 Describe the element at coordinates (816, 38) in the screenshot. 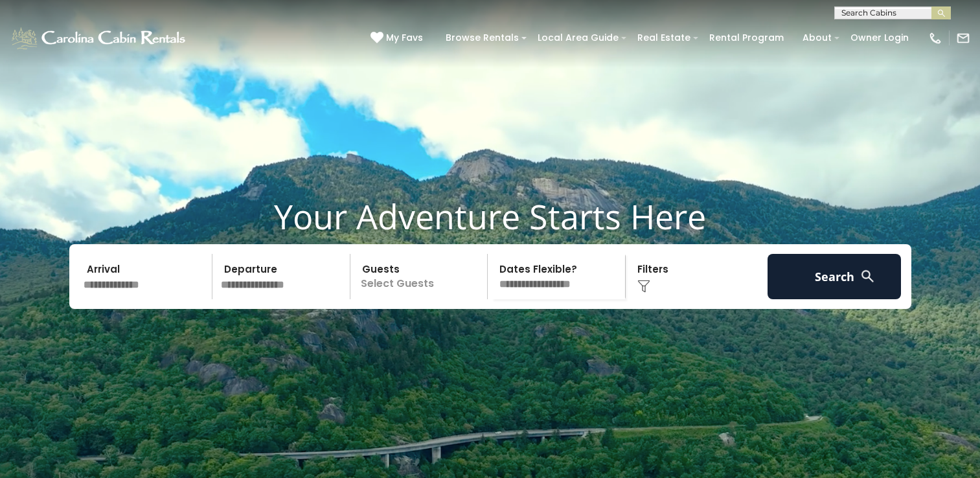

I see `a: About` at that location.